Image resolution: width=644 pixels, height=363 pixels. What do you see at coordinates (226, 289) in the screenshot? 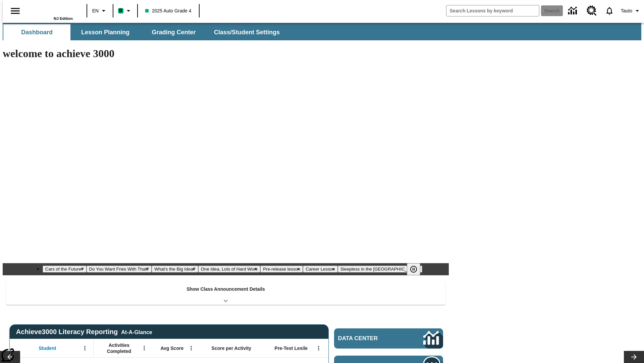
I see `p: Show Class Announcement Details` at bounding box center [226, 289].